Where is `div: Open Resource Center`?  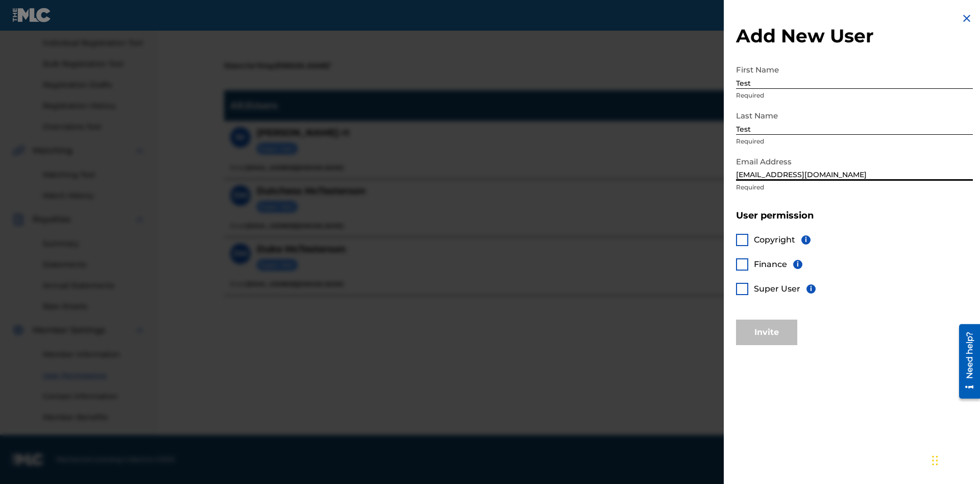 div: Open Resource Center is located at coordinates (18, 42).